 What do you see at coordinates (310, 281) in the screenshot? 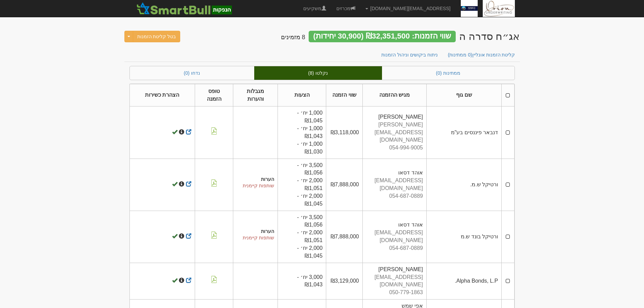
I see `span: 3,000 יח׳ - ₪1,043` at bounding box center [310, 281].